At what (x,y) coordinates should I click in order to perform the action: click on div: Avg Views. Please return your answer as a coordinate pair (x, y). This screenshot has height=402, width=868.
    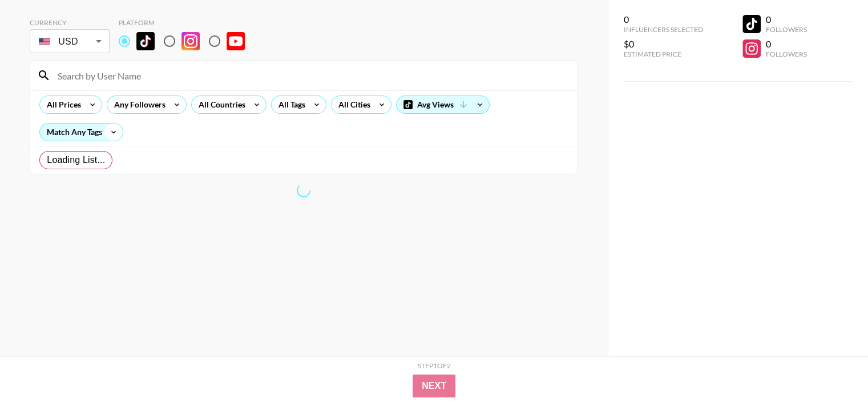
    Looking at the image, I should click on (443, 104).